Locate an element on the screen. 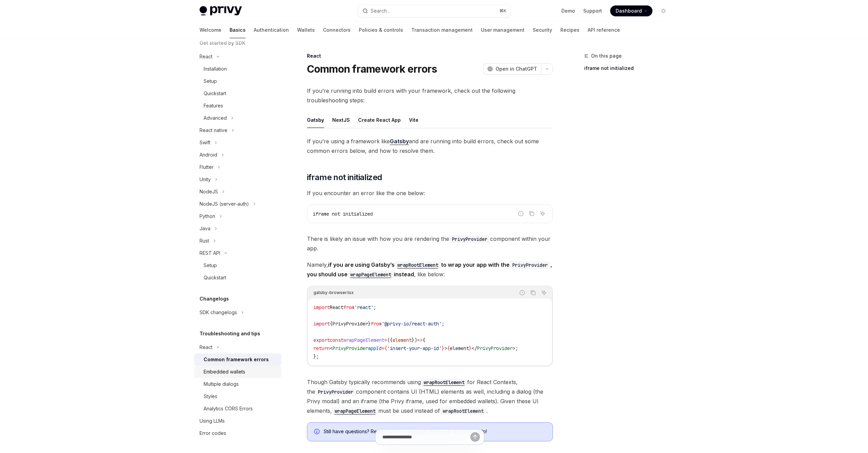 The image size is (868, 453). button: Toggle React native section is located at coordinates (238, 130).